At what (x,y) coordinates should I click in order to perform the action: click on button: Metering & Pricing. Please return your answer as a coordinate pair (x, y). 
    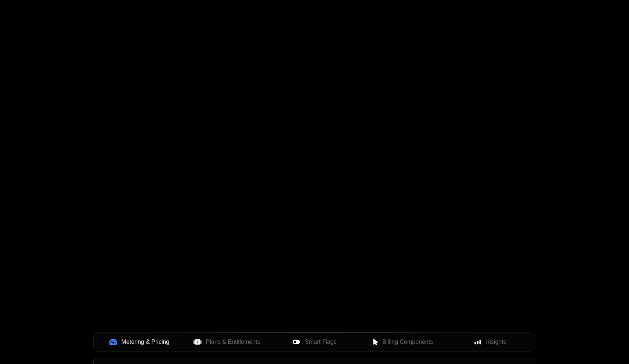
    Looking at the image, I should click on (139, 342).